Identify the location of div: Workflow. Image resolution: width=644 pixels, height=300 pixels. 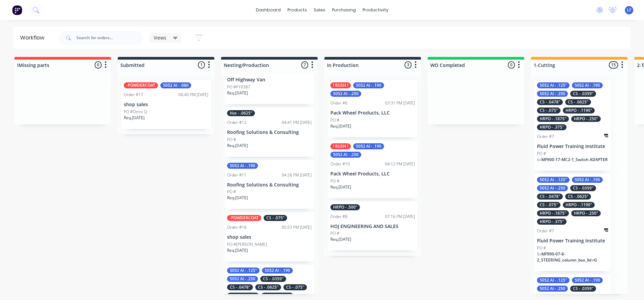
(34, 38).